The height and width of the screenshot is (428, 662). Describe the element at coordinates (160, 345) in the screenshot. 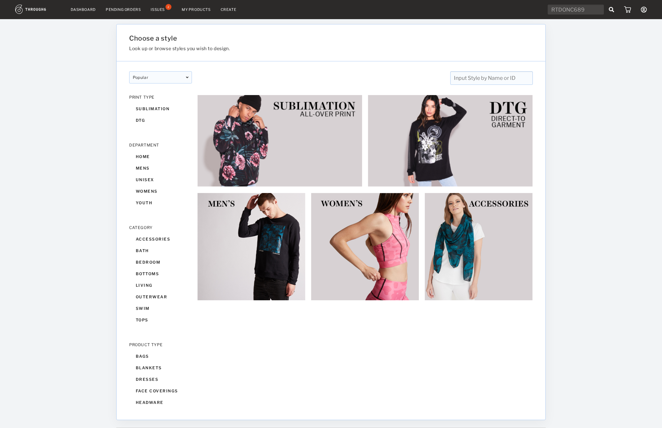

I see `div: PRODUCT TYPE` at that location.